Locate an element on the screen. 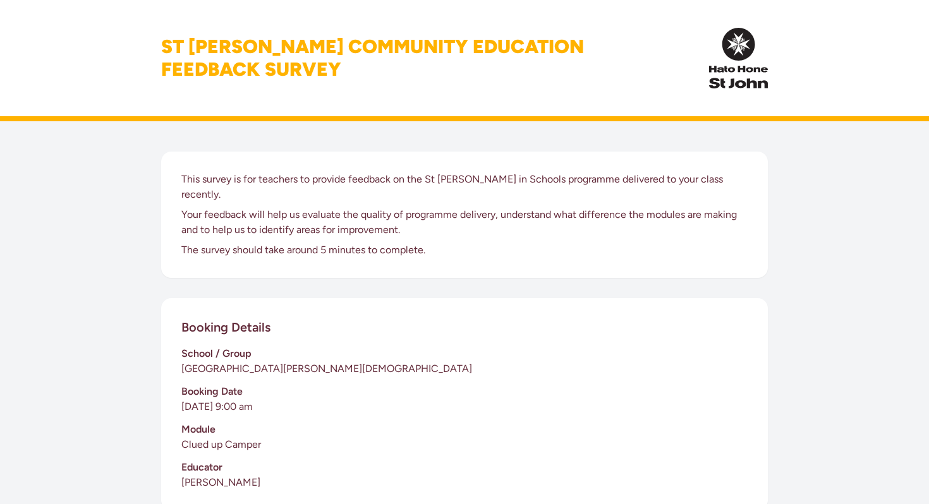 The height and width of the screenshot is (504, 929). p: The survey should take around 5 minutes to complete. is located at coordinates (464, 250).